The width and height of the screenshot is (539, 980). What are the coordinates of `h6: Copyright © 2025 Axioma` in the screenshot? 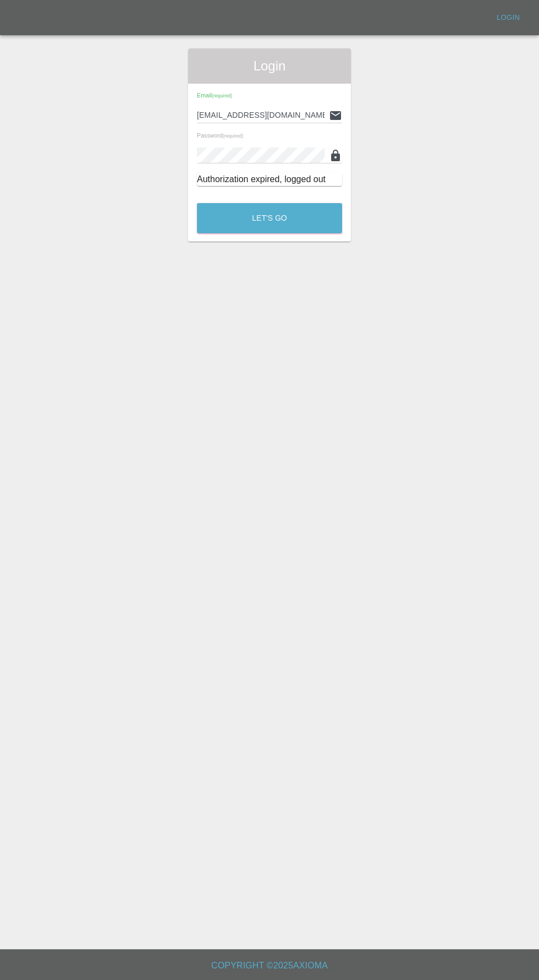 It's located at (270, 965).